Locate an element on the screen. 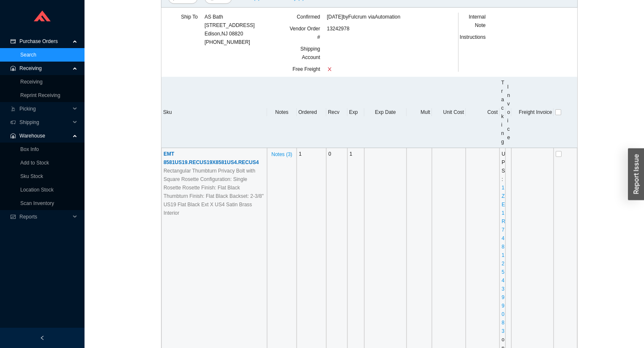 The width and height of the screenshot is (644, 348). th: Exp Date is located at coordinates (385, 112).